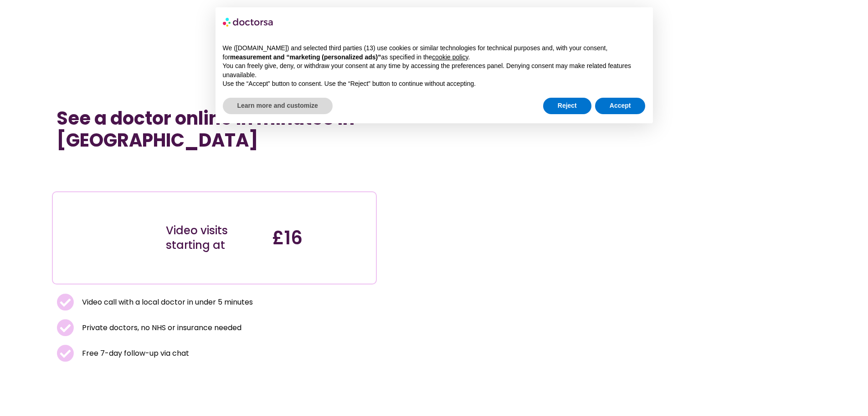 Image resolution: width=868 pixels, height=416 pixels. Describe the element at coordinates (161, 328) in the screenshot. I see `span: Private doctors, no NHS or insurance needed` at that location.